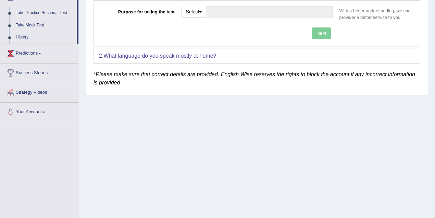 This screenshot has width=435, height=218. Describe the element at coordinates (45, 13) in the screenshot. I see `a: Take Practice Sectional Test` at that location.